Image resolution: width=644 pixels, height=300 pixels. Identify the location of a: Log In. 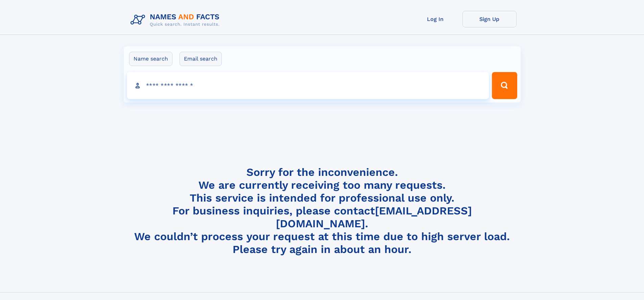
(436, 19).